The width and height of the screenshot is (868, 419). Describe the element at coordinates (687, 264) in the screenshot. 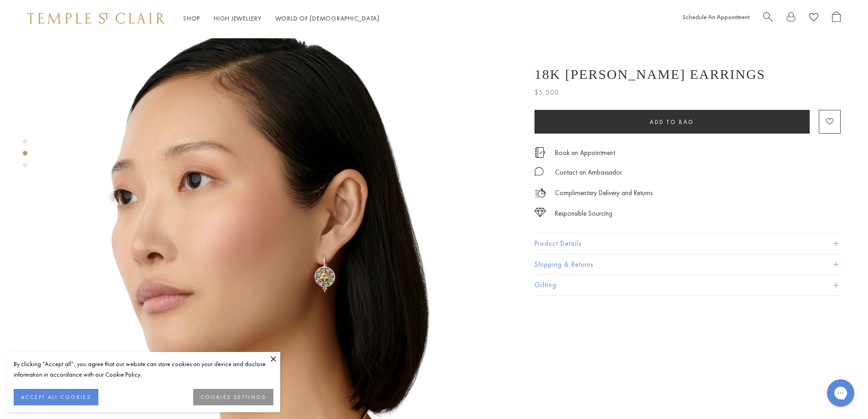

I see `button: Shipping & Returns` at that location.